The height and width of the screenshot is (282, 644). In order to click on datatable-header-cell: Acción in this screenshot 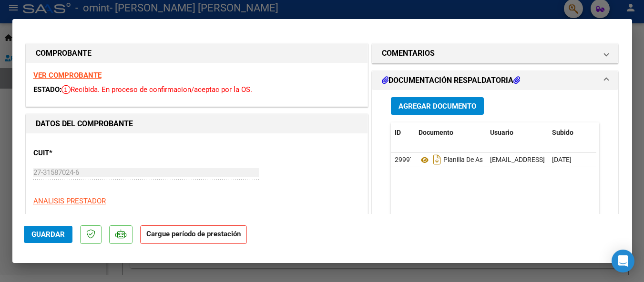, I will do `click(620, 133)`.